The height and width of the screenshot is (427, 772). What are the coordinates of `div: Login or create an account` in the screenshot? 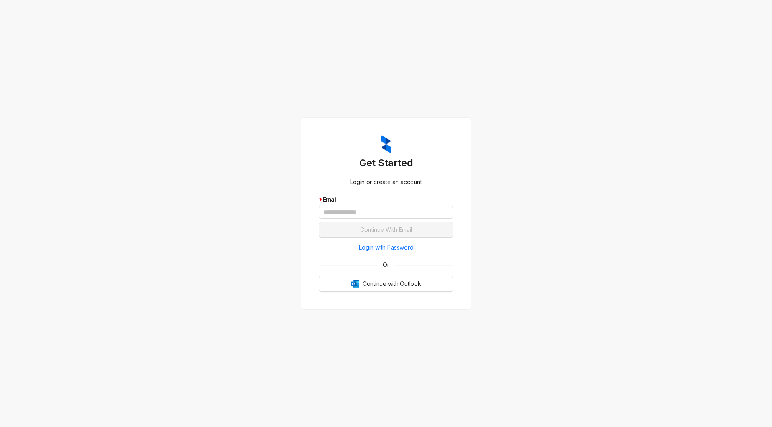 It's located at (386, 182).